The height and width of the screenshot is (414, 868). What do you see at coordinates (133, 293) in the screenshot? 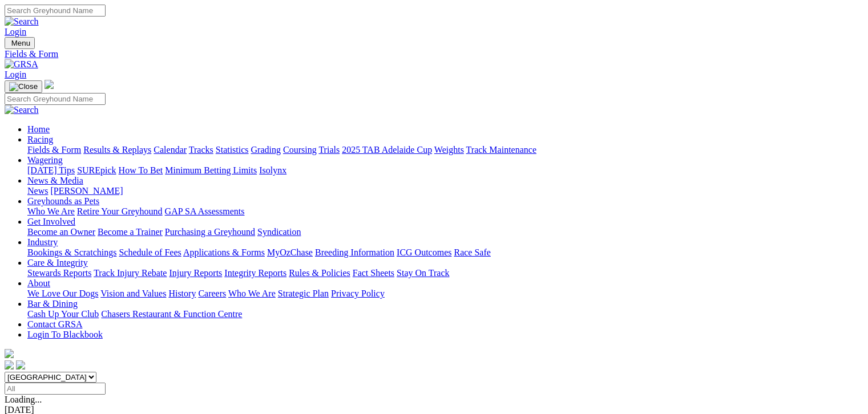
I see `a: Vision and Values` at bounding box center [133, 293].